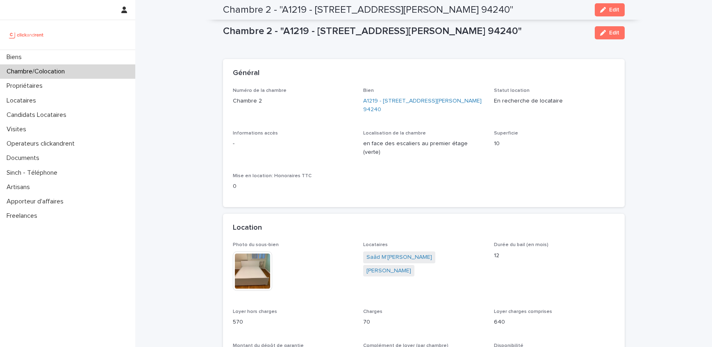 This screenshot has width=712, height=347. I want to click on p: Apporteur d'affaires, so click(36, 201).